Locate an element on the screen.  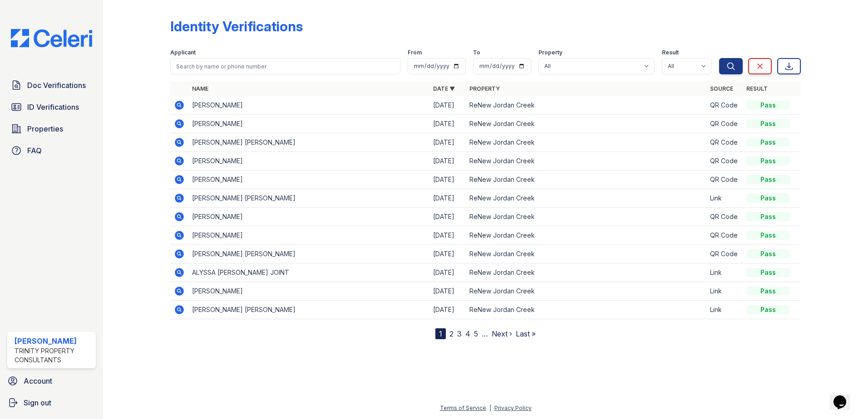
span: Sign out is located at coordinates (37, 403).